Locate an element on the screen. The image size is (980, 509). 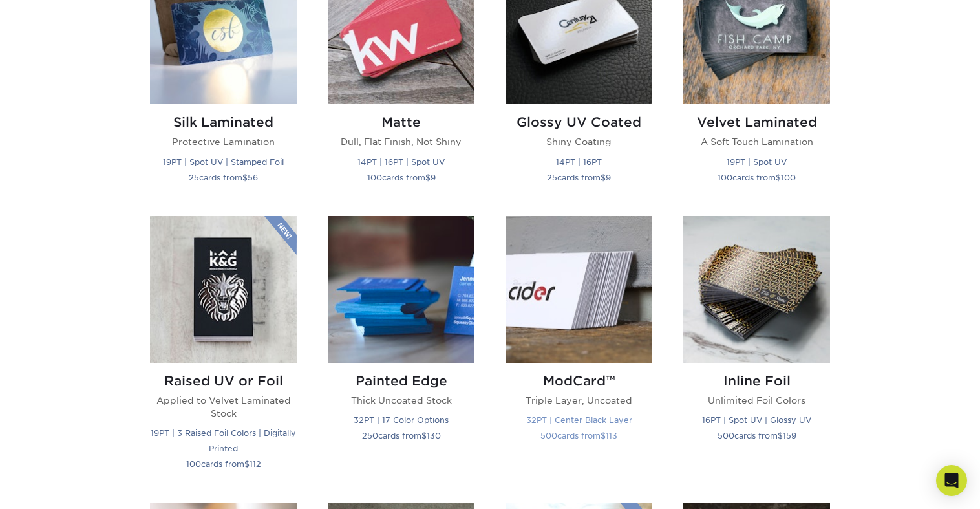
span: 250 is located at coordinates (370, 435).